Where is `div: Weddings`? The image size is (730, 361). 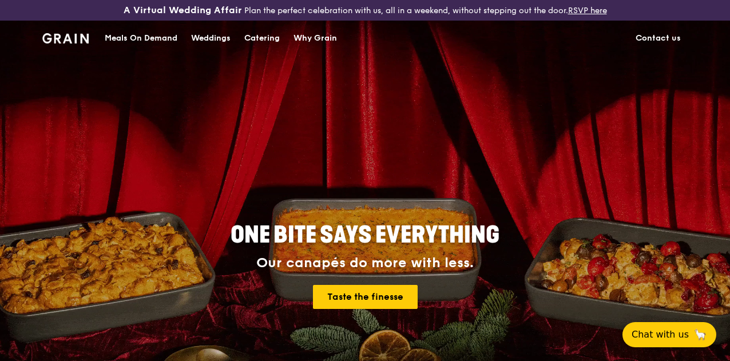 div: Weddings is located at coordinates (210, 38).